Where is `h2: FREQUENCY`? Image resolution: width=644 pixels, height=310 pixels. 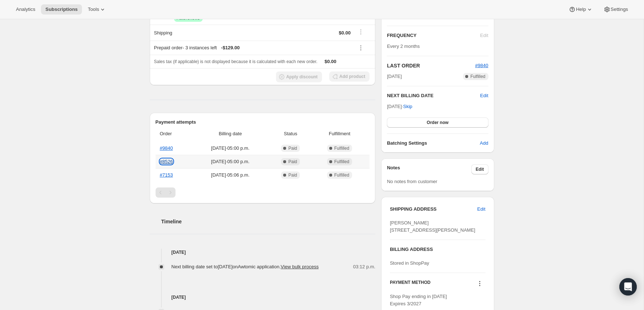
h2: FREQUENCY is located at coordinates (433, 35).